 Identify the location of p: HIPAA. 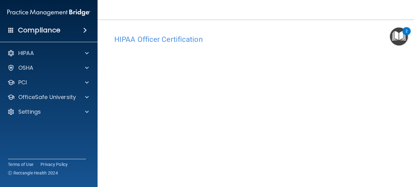
(26, 53).